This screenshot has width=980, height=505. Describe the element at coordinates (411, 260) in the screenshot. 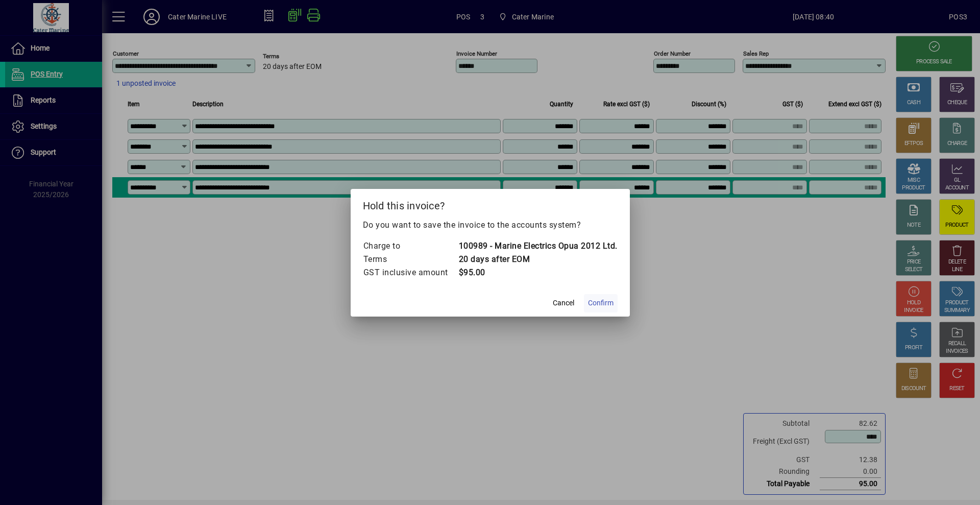

I see `td: Terms` at that location.